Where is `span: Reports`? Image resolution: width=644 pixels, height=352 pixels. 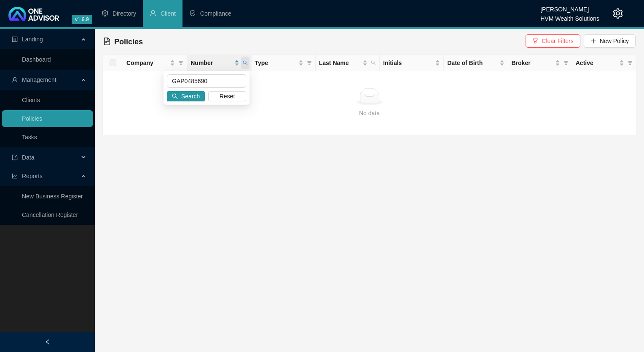 span: Reports is located at coordinates (32, 176).